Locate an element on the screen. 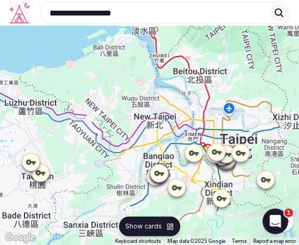 Image resolution: width=299 pixels, height=245 pixels. a: Terms (opens in new tab) is located at coordinates (239, 240).